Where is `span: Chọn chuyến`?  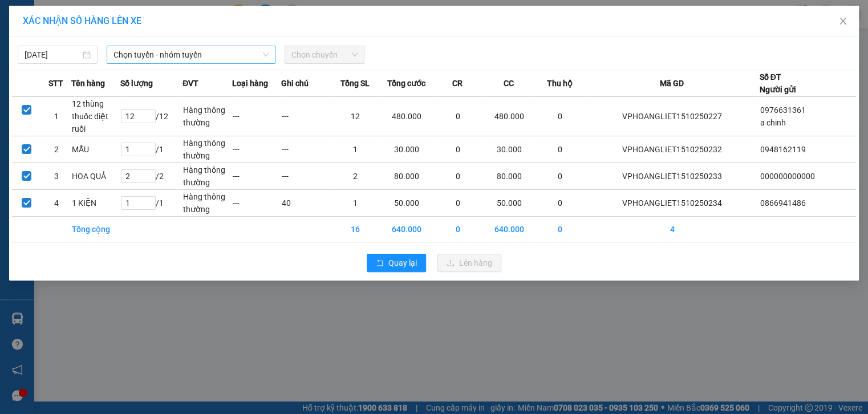
span: Chọn chuyến is located at coordinates (325, 55).